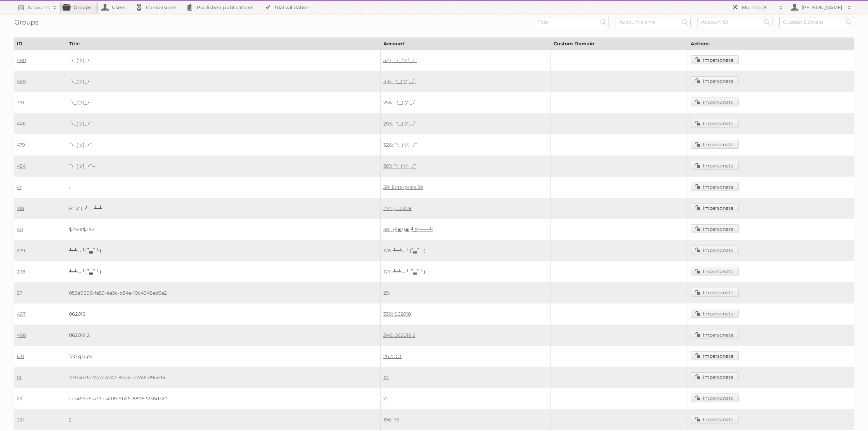 The image size is (868, 431). I want to click on a: 327: ¯\_(ツ)_/¯, so click(400, 60).